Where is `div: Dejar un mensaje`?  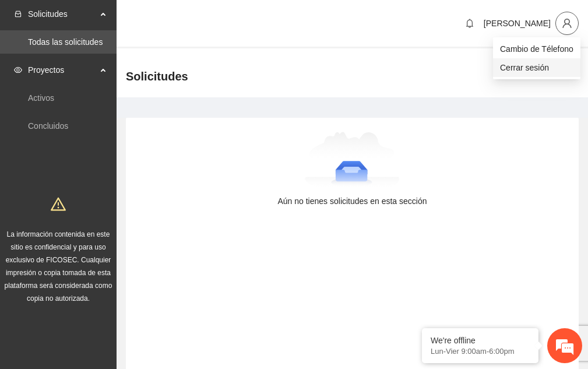 div: Dejar un mensaje is located at coordinates (128, 67).